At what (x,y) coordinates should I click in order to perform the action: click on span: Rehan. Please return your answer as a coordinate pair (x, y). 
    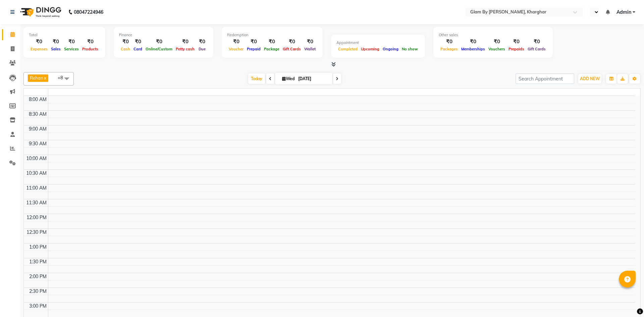
    Looking at the image, I should click on (37, 78).